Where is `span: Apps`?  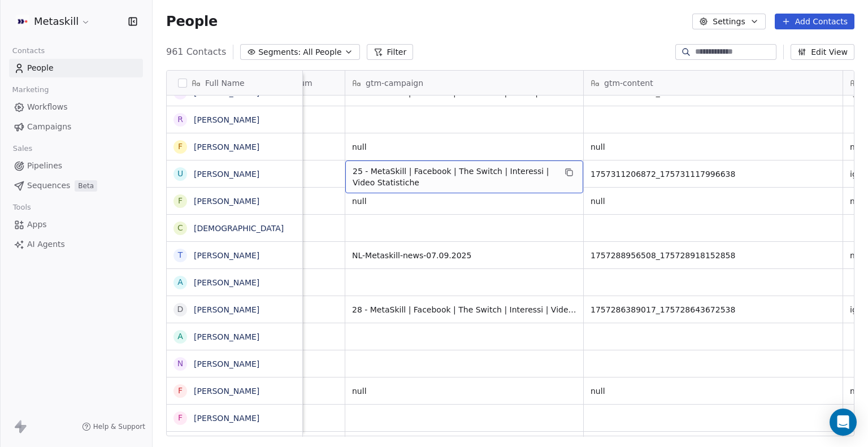
span: Apps is located at coordinates (37, 224).